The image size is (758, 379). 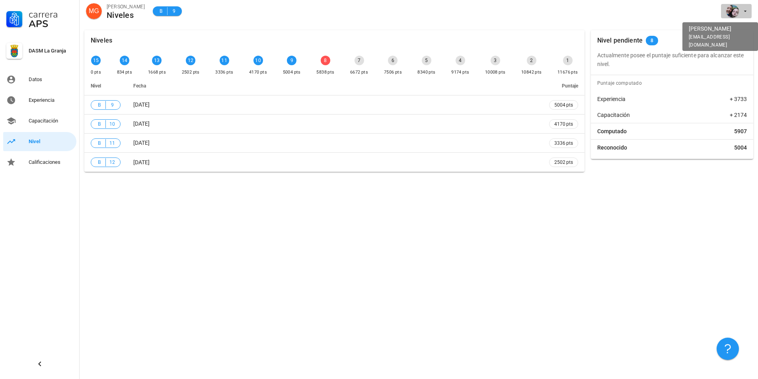 What do you see at coordinates (258, 60) in the screenshot?
I see `div: 10` at bounding box center [258, 60].